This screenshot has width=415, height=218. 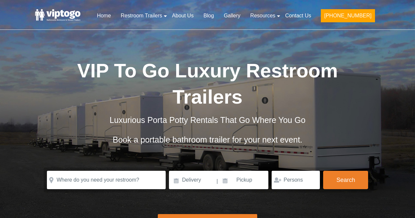 What do you see at coordinates (106, 180) in the screenshot?
I see `input: Where do you need your restroom?` at bounding box center [106, 180].